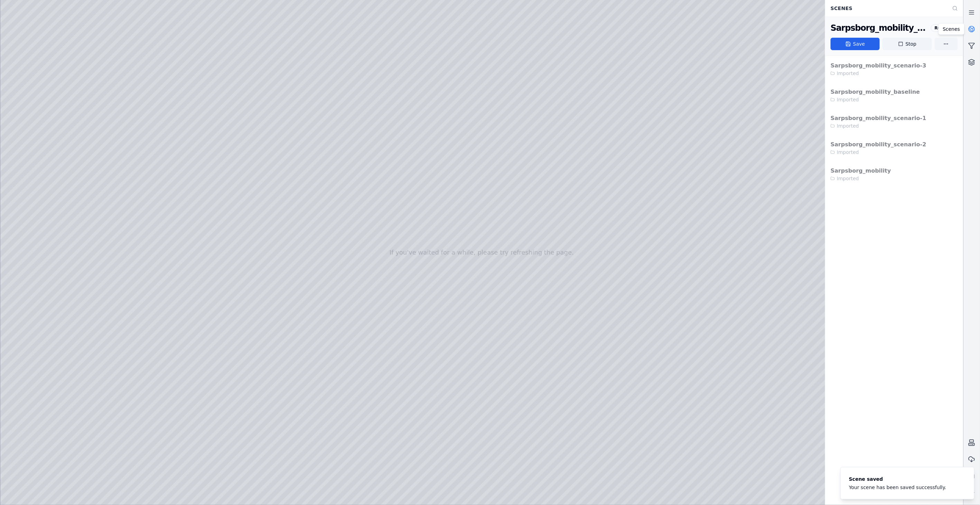 Image resolution: width=980 pixels, height=505 pixels. What do you see at coordinates (879, 28) in the screenshot?
I see `div: Sarpsborg_mobility_baseline` at bounding box center [879, 28].